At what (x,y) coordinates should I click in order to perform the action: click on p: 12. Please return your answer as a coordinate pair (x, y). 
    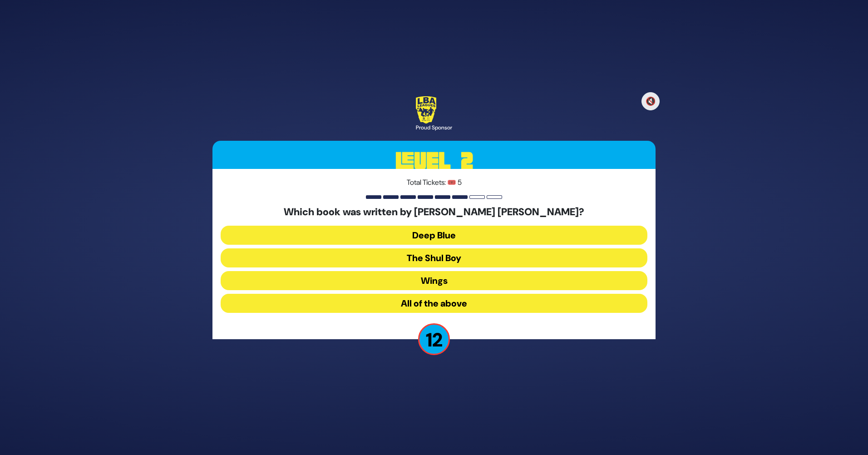
    Looking at the image, I should click on (434, 339).